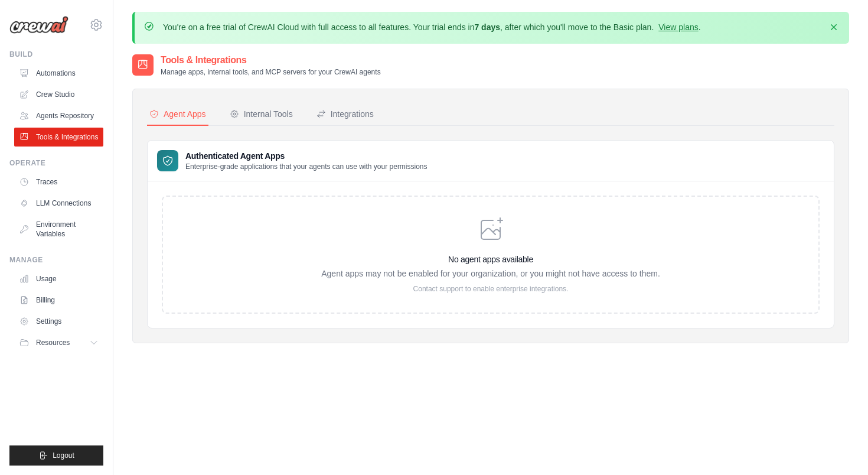 This screenshot has width=868, height=475. What do you see at coordinates (63, 455) in the screenshot?
I see `span: Logout` at bounding box center [63, 455].